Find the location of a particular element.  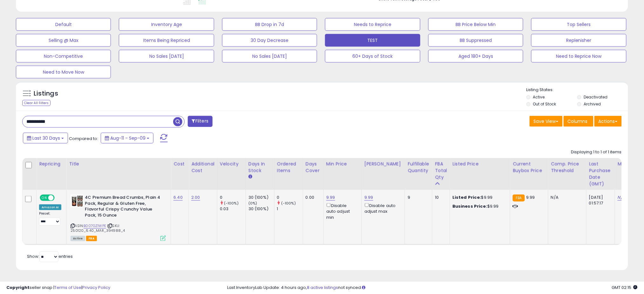

a: B007GZ1WPE is located at coordinates (95, 226).